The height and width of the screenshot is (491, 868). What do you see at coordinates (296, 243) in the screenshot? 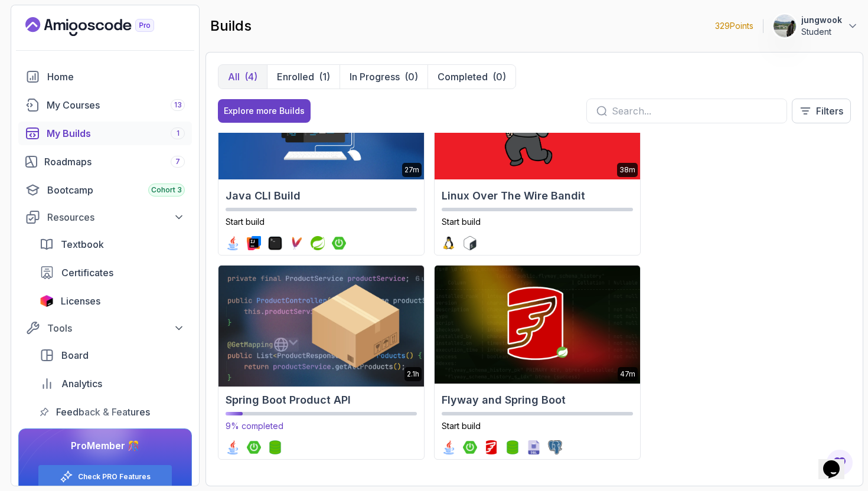
I see `img: maven logo` at bounding box center [296, 243].